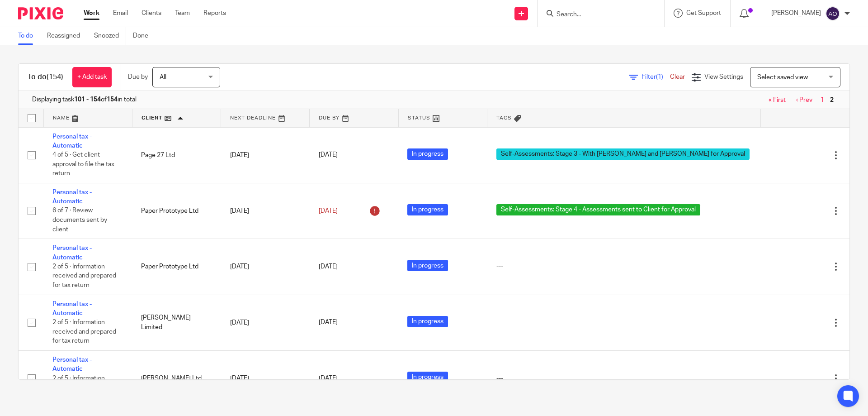  I want to click on span: 6 of 7 · Review documents sent by client, so click(79, 220).